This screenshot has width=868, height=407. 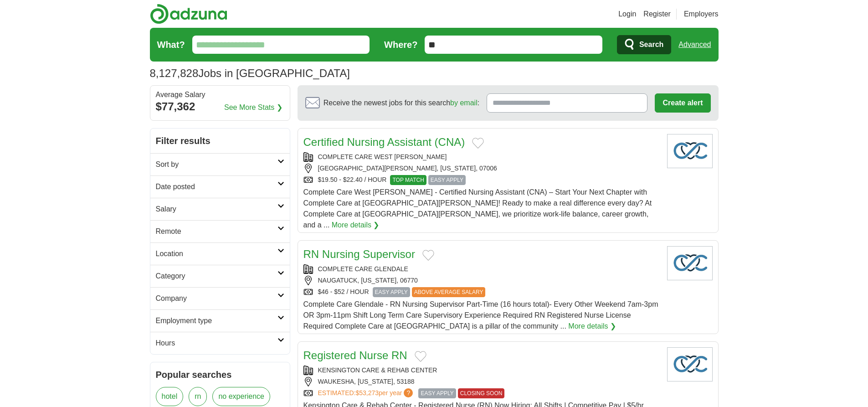 What do you see at coordinates (401, 44) in the screenshot?
I see `label: Where?` at bounding box center [401, 44].